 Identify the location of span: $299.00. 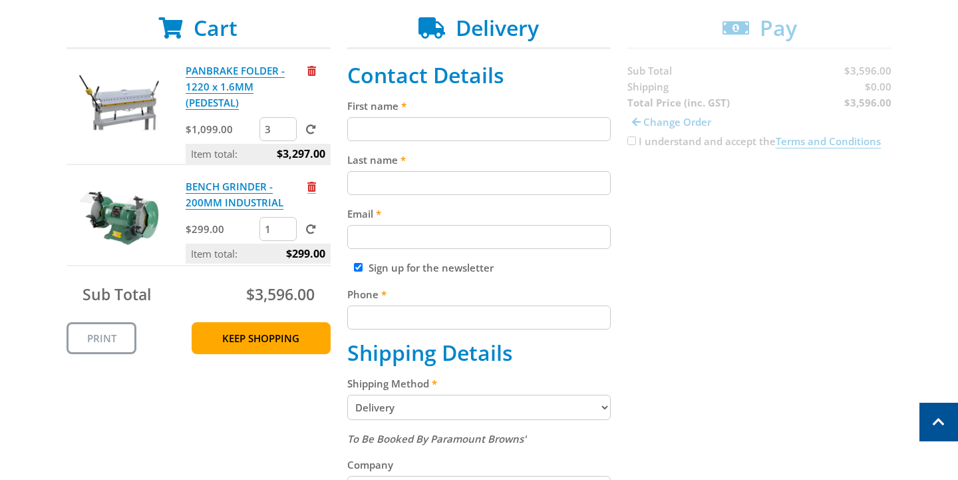
(306, 254).